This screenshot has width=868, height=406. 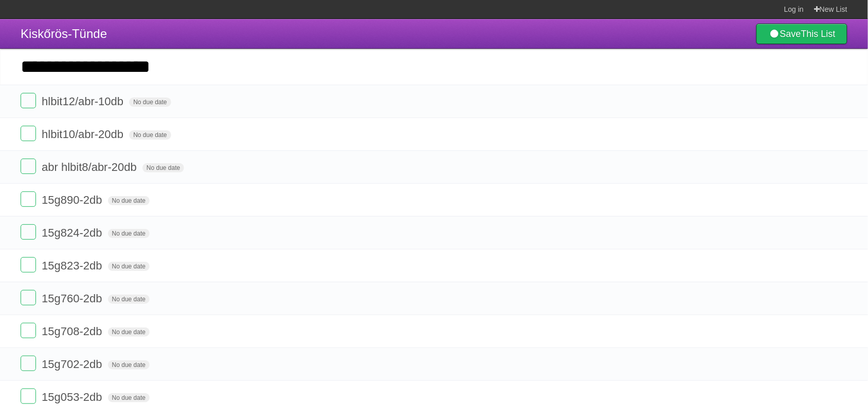 I want to click on span: hlbit10/abr-20db, so click(x=84, y=134).